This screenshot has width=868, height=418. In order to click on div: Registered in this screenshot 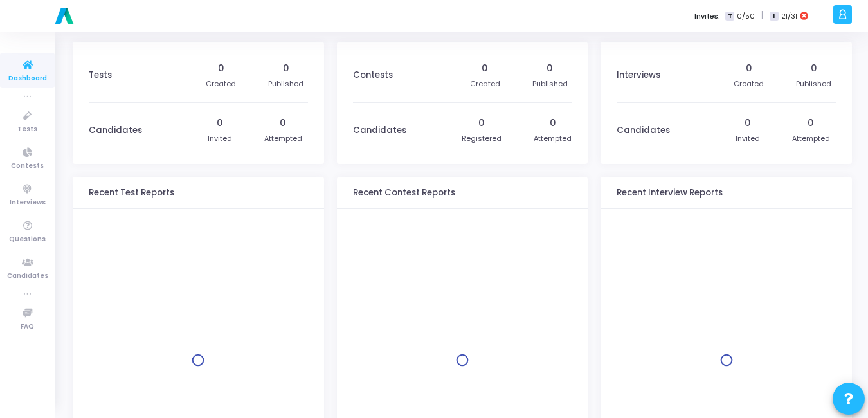, I will do `click(482, 138)`.